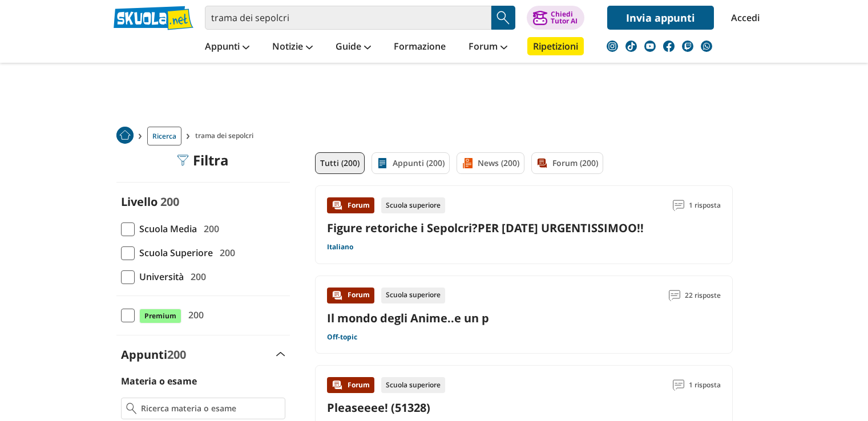  I want to click on span: Ricerca, so click(165, 136).